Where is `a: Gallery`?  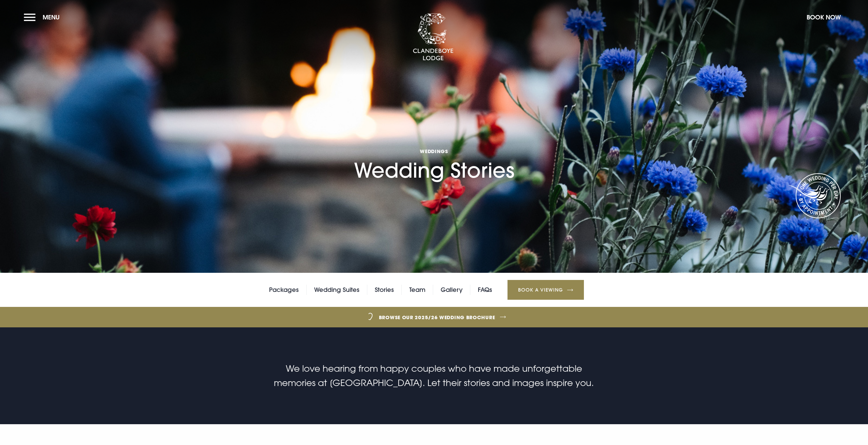 a: Gallery is located at coordinates (452, 289).